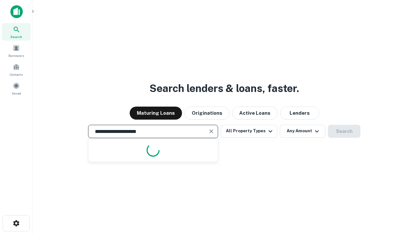 This screenshot has width=416, height=234. Describe the element at coordinates (16, 70) in the screenshot. I see `div: Contacts` at that location.